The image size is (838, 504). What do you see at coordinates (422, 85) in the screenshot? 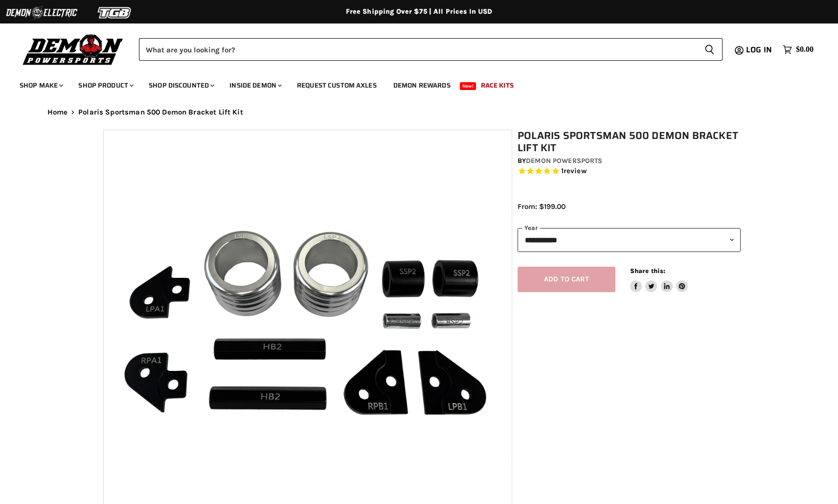
I see `a: Demon Rewards` at bounding box center [422, 85].